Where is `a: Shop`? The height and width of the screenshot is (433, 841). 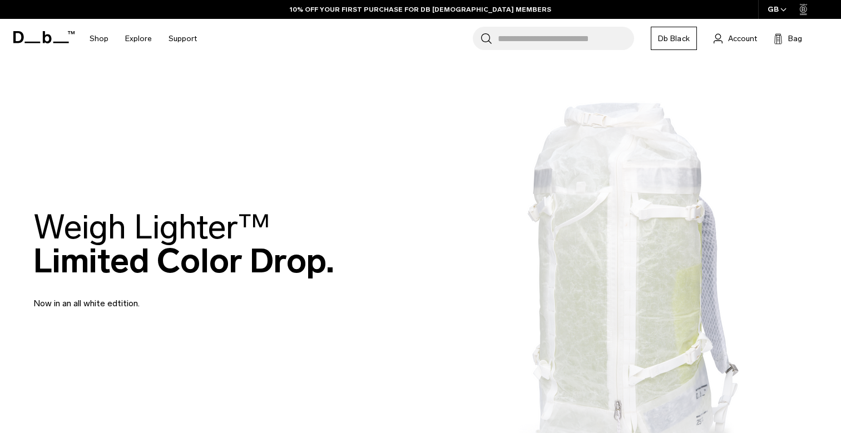
a: Shop is located at coordinates (99, 38).